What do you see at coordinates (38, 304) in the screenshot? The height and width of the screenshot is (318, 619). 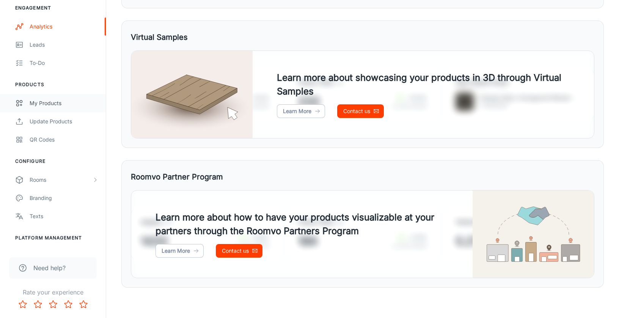 I see `button: Rate 2 star` at bounding box center [38, 304].